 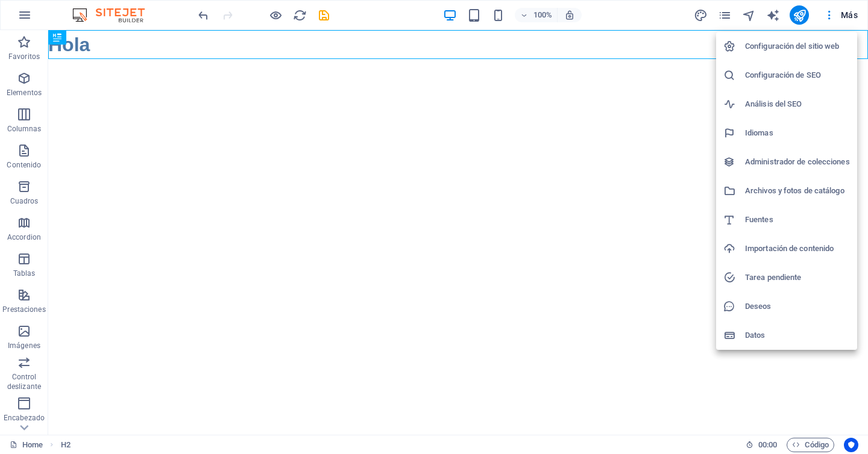 I want to click on h6: Idiomas, so click(x=797, y=133).